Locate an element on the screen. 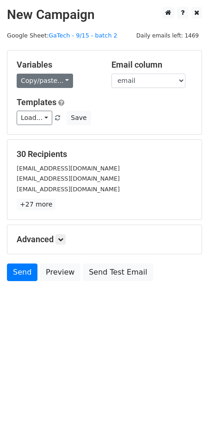 The height and width of the screenshot is (433, 209). button: Save is located at coordinates (79, 118).